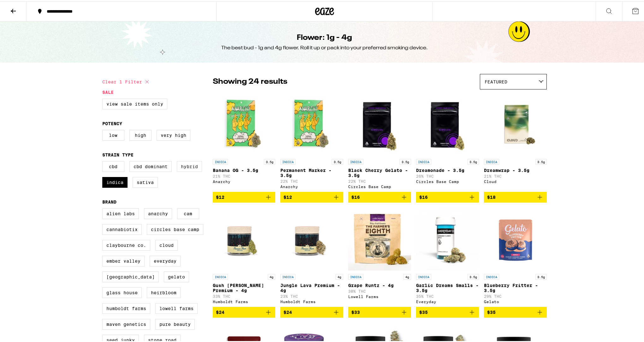 Image resolution: width=644 pixels, height=342 pixels. I want to click on p: 29% THC, so click(515, 295).